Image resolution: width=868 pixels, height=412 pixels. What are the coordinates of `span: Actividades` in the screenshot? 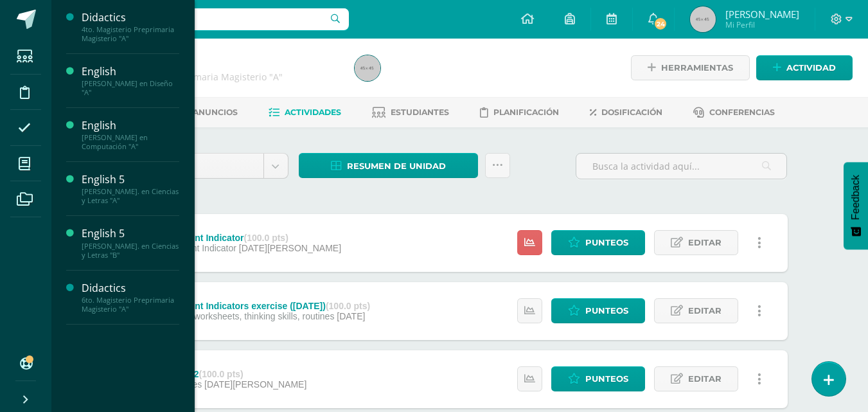 It's located at (313, 112).